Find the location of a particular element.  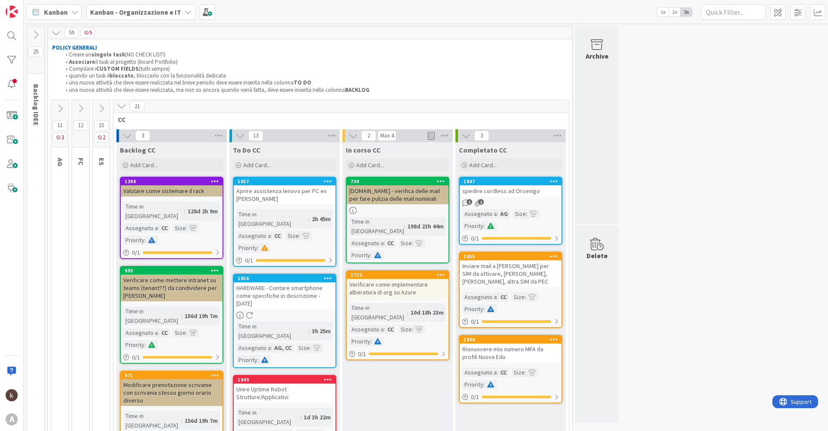

div: 1857 is located at coordinates (285, 182).